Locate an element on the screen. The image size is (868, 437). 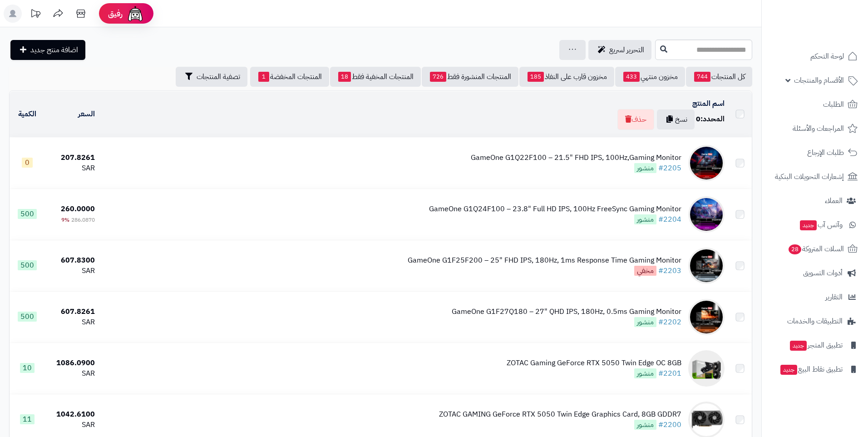
a: أدوات التسويق is located at coordinates (816, 273).